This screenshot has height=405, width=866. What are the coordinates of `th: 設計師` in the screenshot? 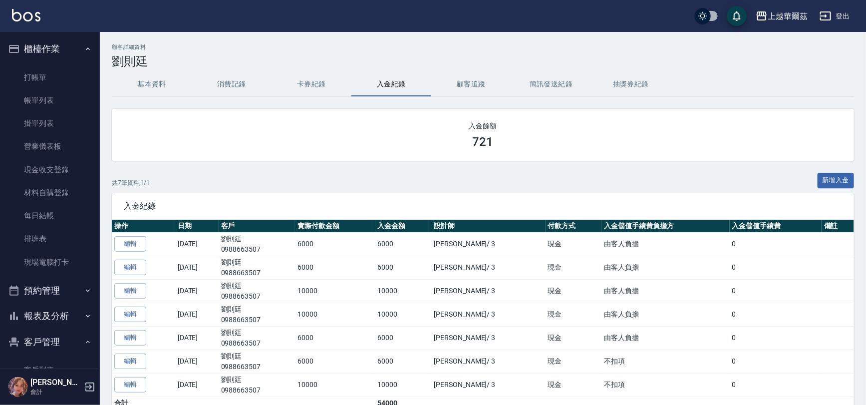 It's located at (488, 226).